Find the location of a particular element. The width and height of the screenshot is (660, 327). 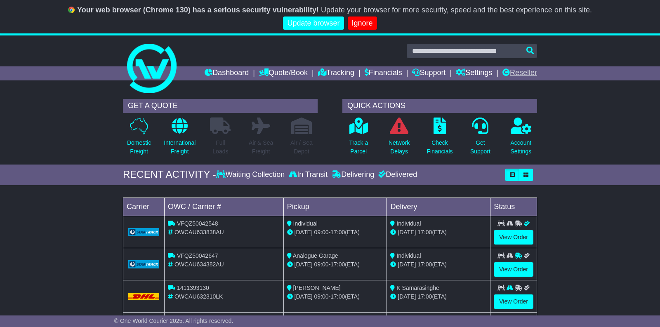

a: Quote/Book is located at coordinates (283, 73).